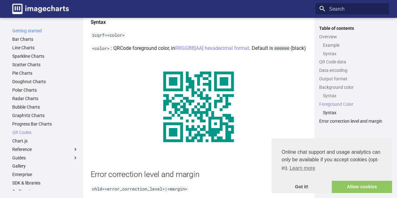 The image size is (397, 198). I want to click on a: Foreground Color, so click(352, 104).